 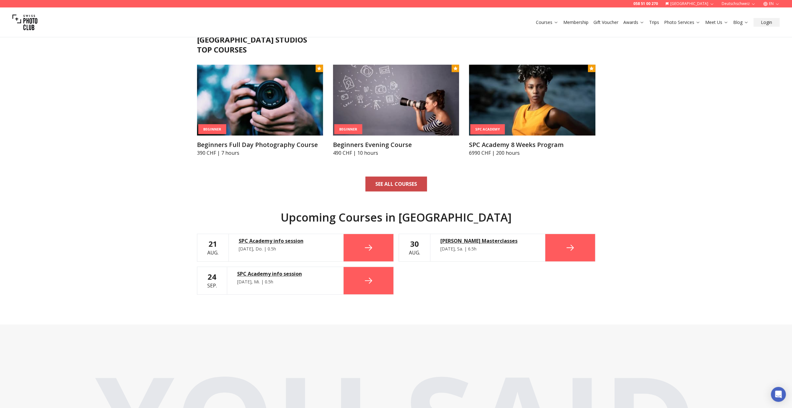 I want to click on button: Trips, so click(x=654, y=22).